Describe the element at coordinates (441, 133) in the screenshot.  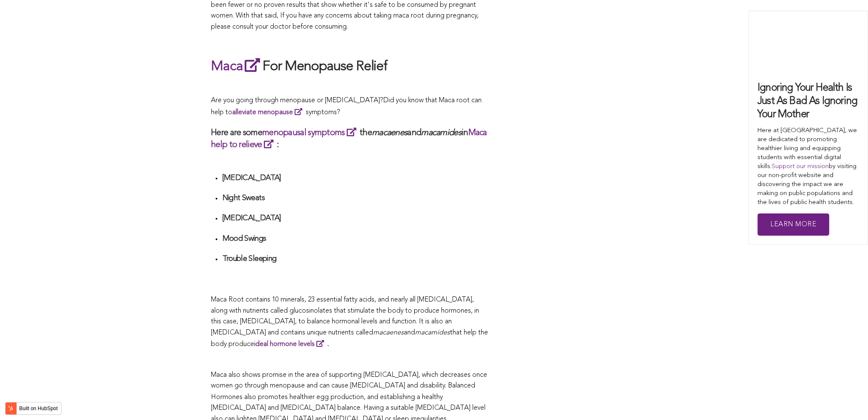
I see `em: macamides` at that location.